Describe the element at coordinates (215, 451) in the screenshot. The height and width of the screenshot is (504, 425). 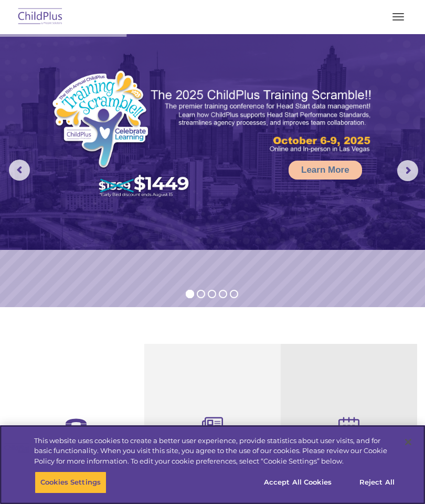
I see `div: This website uses cookies to create a better user experience, provide statistics about user visit...` at that location.